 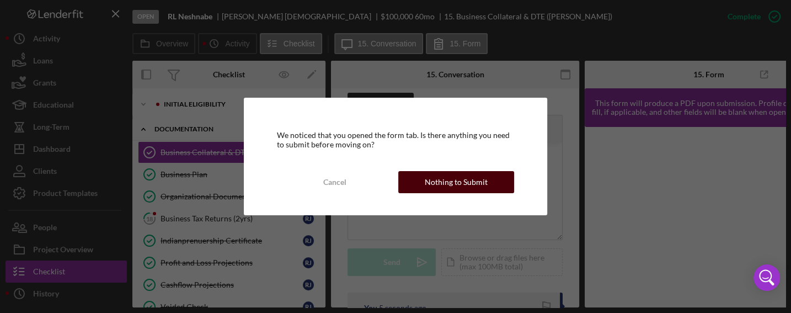 What do you see at coordinates (335, 182) in the screenshot?
I see `div: Cancel` at bounding box center [335, 182].